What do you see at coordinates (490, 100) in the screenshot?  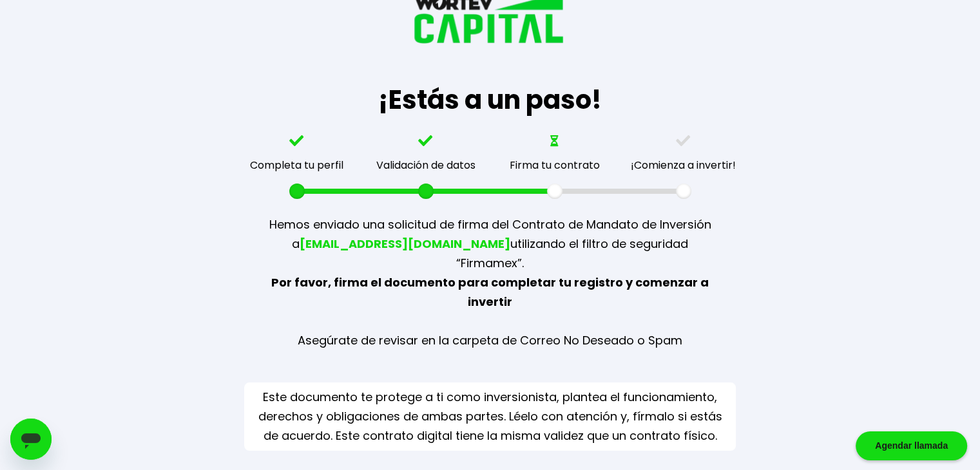 I see `h1: ¡Estás a un paso!` at bounding box center [490, 100].